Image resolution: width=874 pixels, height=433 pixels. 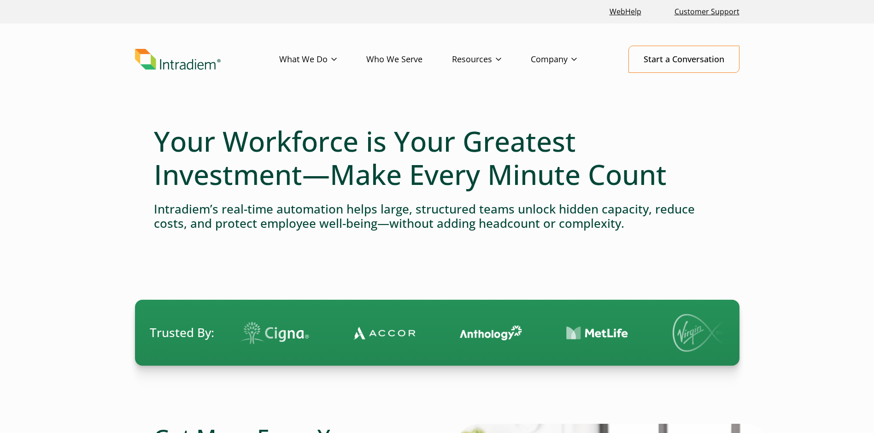 What do you see at coordinates (707, 12) in the screenshot?
I see `a: Customer Support` at bounding box center [707, 12].